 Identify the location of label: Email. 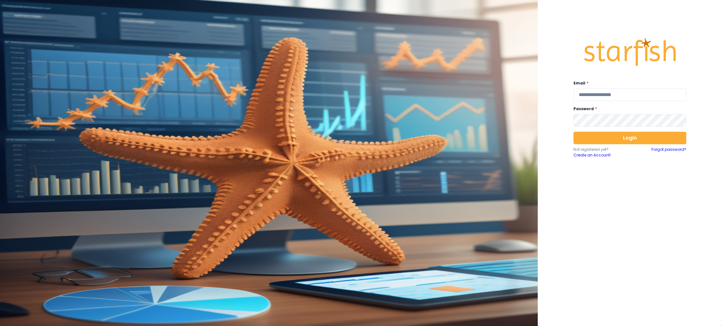
(628, 83).